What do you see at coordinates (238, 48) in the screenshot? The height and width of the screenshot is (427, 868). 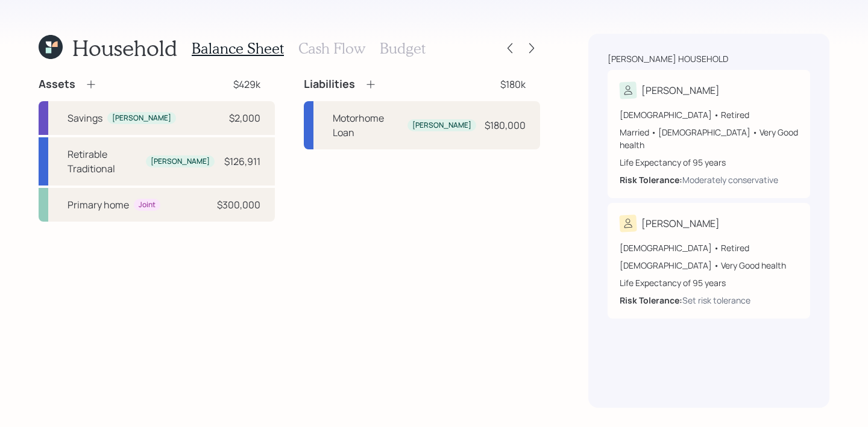 I see `h3: Balance Sheet` at bounding box center [238, 48].